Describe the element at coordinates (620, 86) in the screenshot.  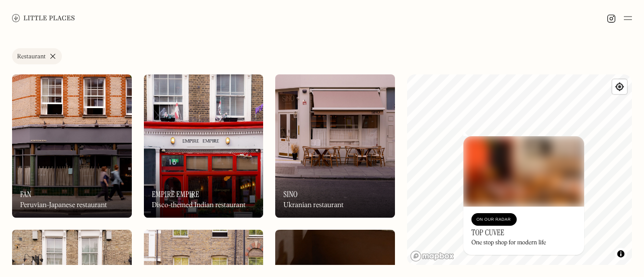
I see `span: Find my location` at that location.